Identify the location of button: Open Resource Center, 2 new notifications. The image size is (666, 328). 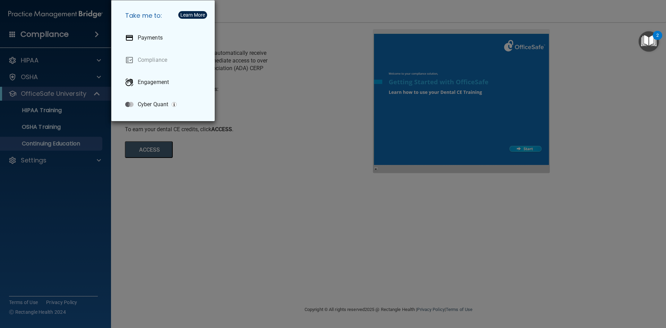
(648, 41).